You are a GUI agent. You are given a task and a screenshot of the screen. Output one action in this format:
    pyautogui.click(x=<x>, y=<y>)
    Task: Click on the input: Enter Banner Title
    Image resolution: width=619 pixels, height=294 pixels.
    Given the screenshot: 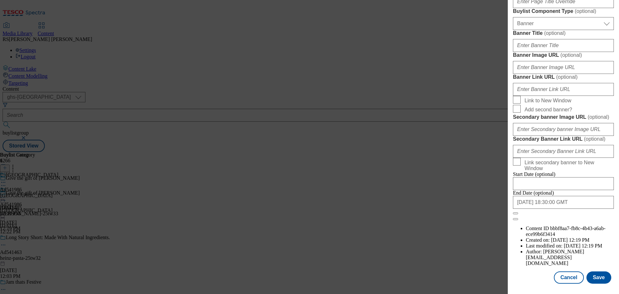 What is the action you would take?
    pyautogui.click(x=563, y=45)
    